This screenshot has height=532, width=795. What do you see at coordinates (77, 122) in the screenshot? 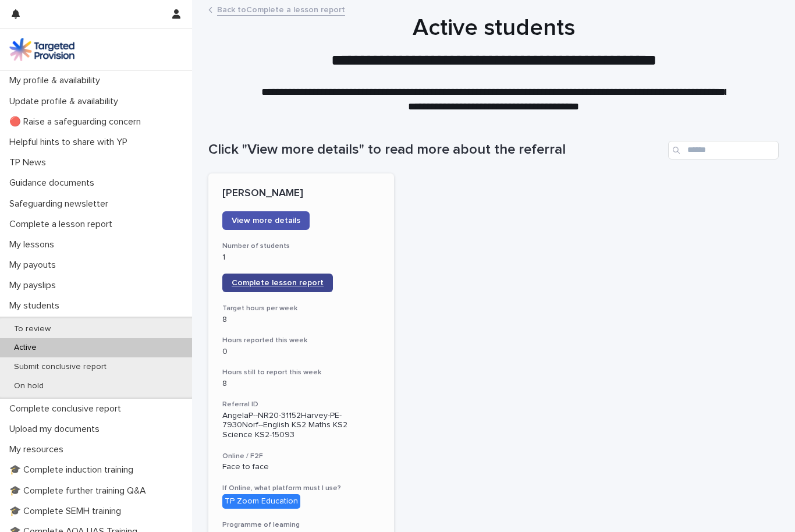
I see `p: 🔴 Raise a safeguarding concern` at bounding box center [77, 122].